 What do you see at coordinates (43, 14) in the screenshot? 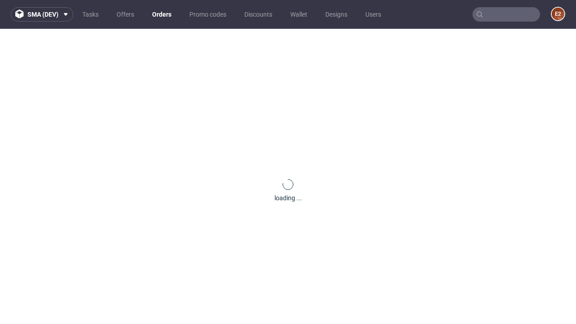
I see `span: sma (dev)` at bounding box center [43, 14].